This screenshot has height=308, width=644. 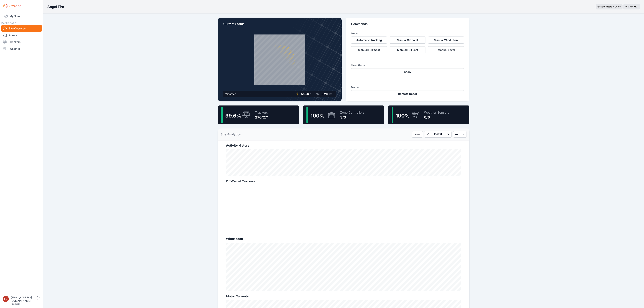 What do you see at coordinates (311, 94) in the screenshot?
I see `span: °F` at bounding box center [311, 94].